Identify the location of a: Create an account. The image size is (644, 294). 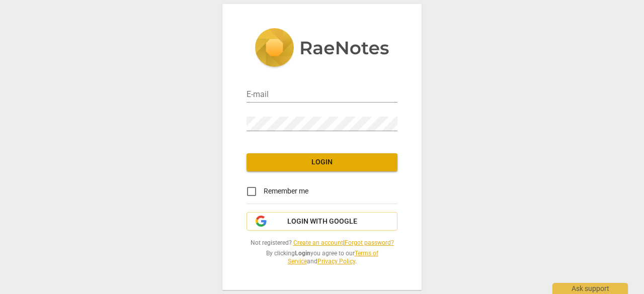
(318, 243).